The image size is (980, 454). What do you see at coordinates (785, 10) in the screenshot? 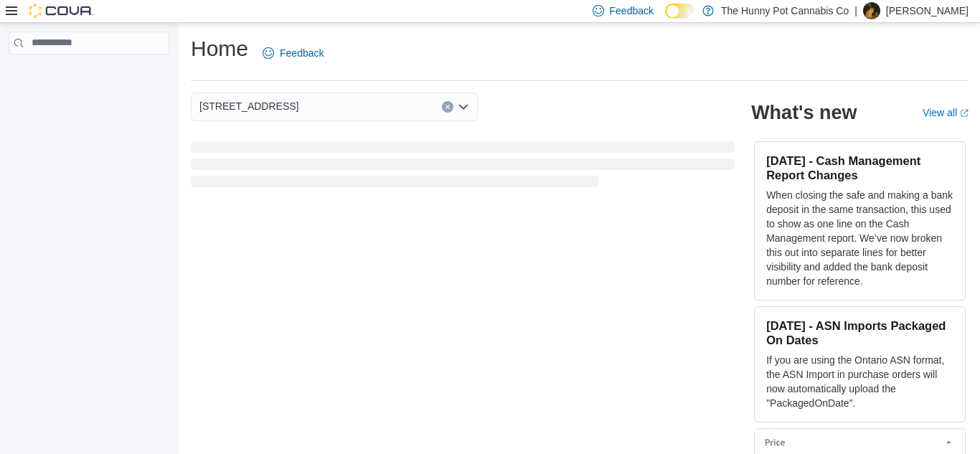
I see `p: The Hunny Pot Cannabis Co` at bounding box center [785, 10].